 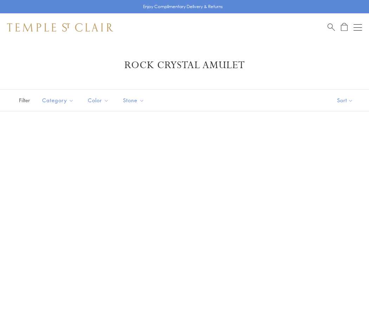 What do you see at coordinates (185, 65) in the screenshot?
I see `h1: Rock Crystal Amulet` at bounding box center [185, 65].